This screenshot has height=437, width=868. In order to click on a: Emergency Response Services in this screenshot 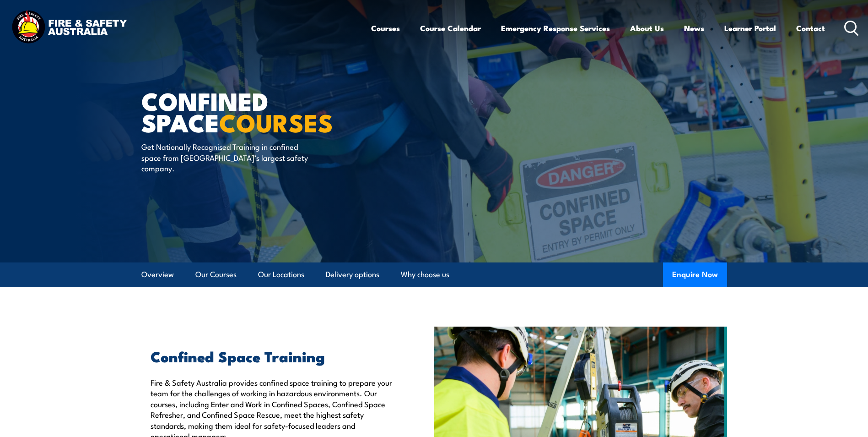, I will do `click(555, 28)`.